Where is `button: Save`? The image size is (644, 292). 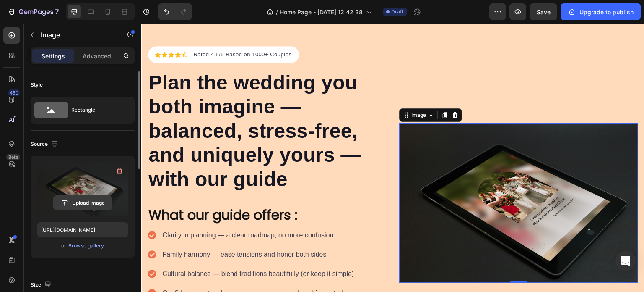 button: Save is located at coordinates (543, 12).